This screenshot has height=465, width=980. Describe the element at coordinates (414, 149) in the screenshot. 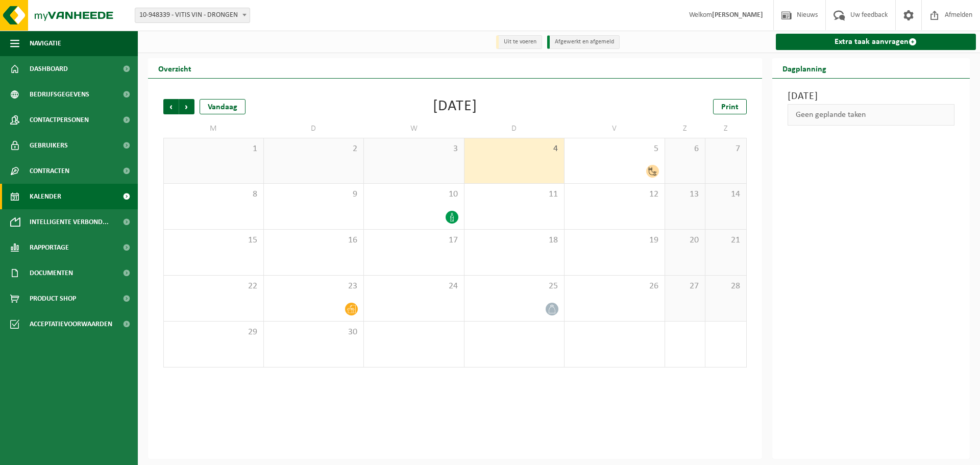

I see `span: 3` at that location.